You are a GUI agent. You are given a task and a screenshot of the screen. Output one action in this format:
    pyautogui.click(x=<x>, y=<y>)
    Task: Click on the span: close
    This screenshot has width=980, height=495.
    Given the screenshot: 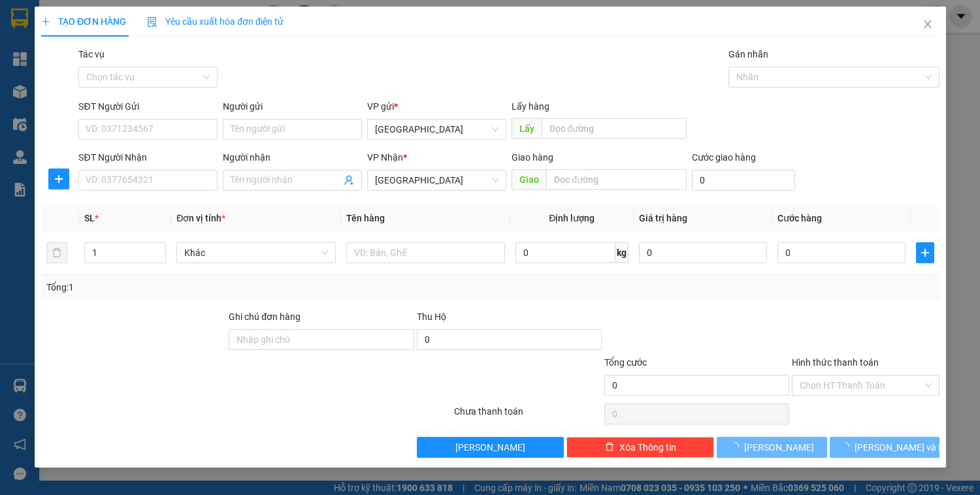 What is the action you would take?
    pyautogui.click(x=927, y=24)
    